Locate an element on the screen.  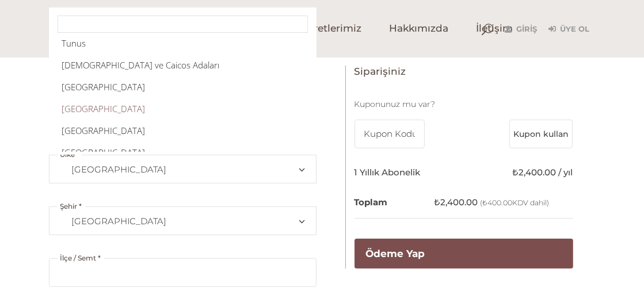
label: Şehir is located at coordinates (71, 206).